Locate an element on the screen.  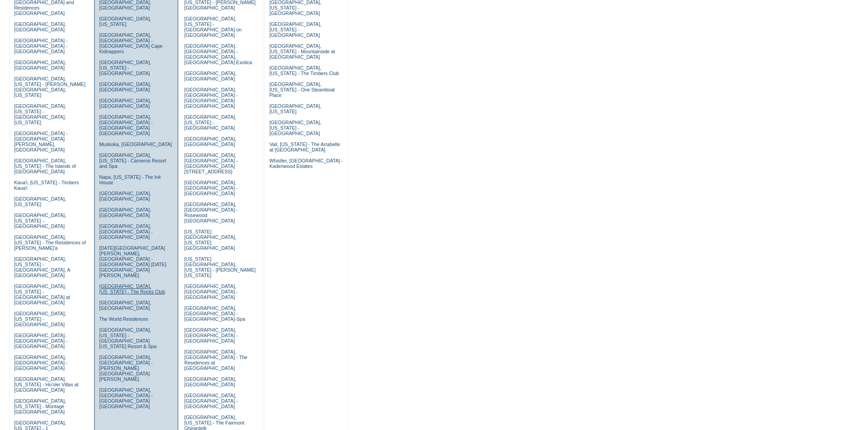
a: The World Residences is located at coordinates (124, 319).